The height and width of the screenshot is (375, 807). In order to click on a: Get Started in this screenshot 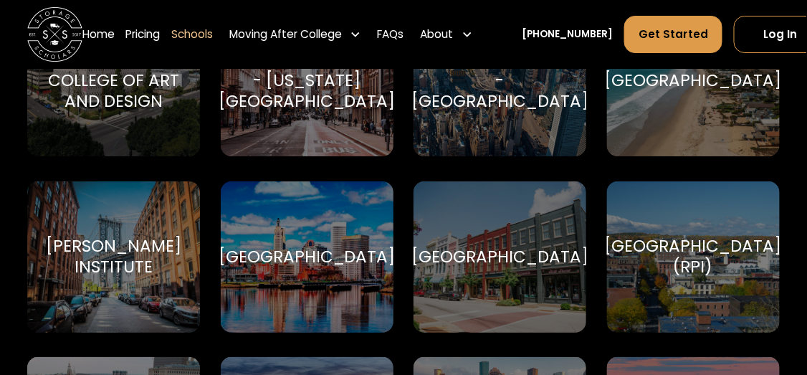, I will do `click(673, 34)`.